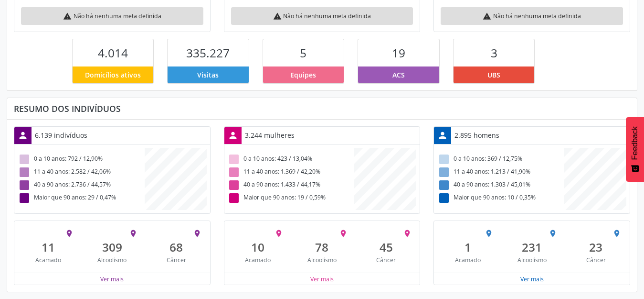  What do you see at coordinates (208, 53) in the screenshot?
I see `span: 335.227` at bounding box center [208, 53].